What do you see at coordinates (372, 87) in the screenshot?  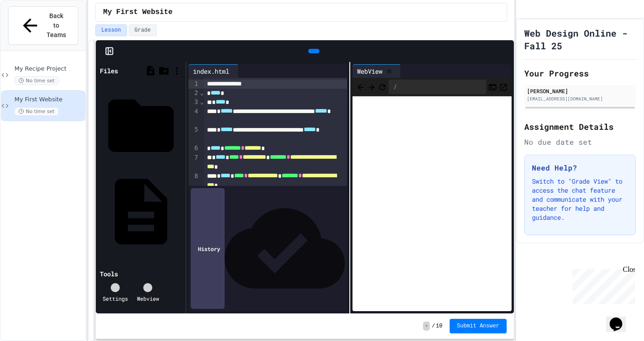 I see `span: Forward` at bounding box center [372, 87].